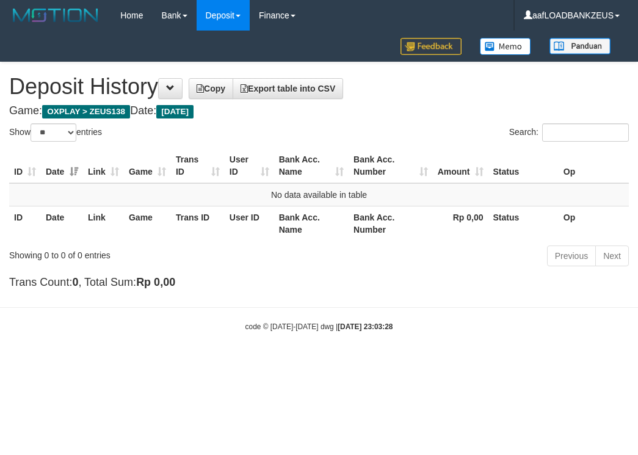 The width and height of the screenshot is (638, 455). What do you see at coordinates (75, 282) in the screenshot?
I see `strong: 0` at bounding box center [75, 282].